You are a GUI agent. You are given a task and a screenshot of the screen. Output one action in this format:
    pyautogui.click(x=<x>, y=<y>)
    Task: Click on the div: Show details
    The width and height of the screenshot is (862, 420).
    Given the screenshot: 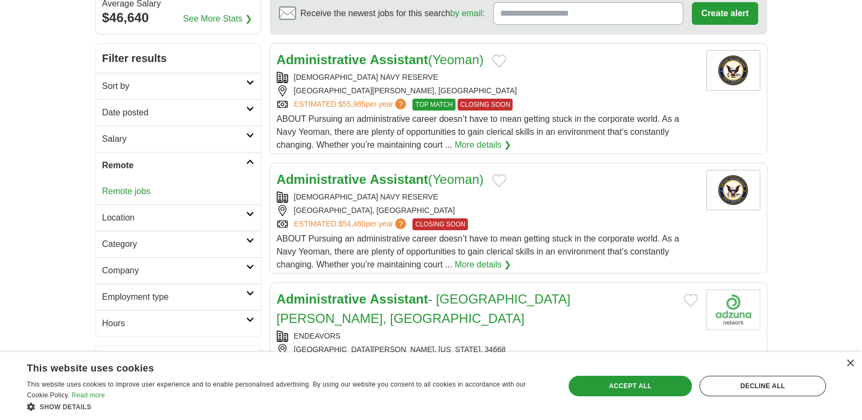 What is the action you would take?
    pyautogui.click(x=288, y=406)
    